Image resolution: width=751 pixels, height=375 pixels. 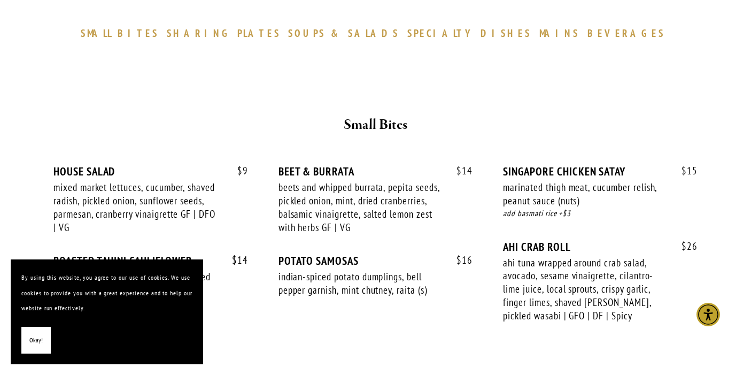 I want to click on span: 26, so click(x=684, y=246).